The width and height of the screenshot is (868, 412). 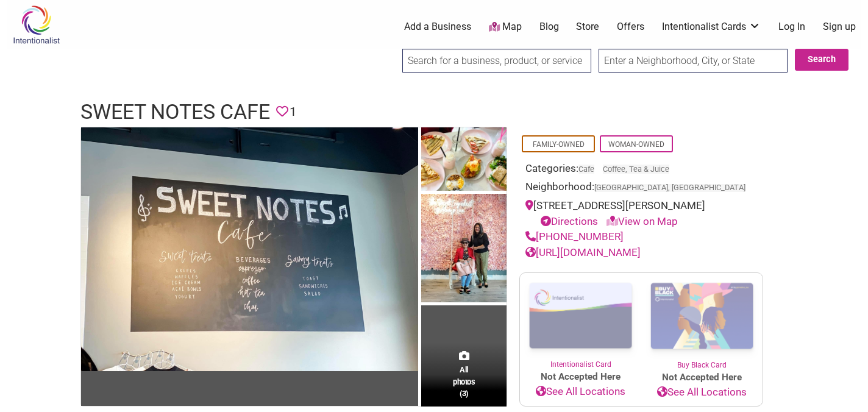 What do you see at coordinates (581, 316) in the screenshot?
I see `img: Intentionalist Card` at bounding box center [581, 316].